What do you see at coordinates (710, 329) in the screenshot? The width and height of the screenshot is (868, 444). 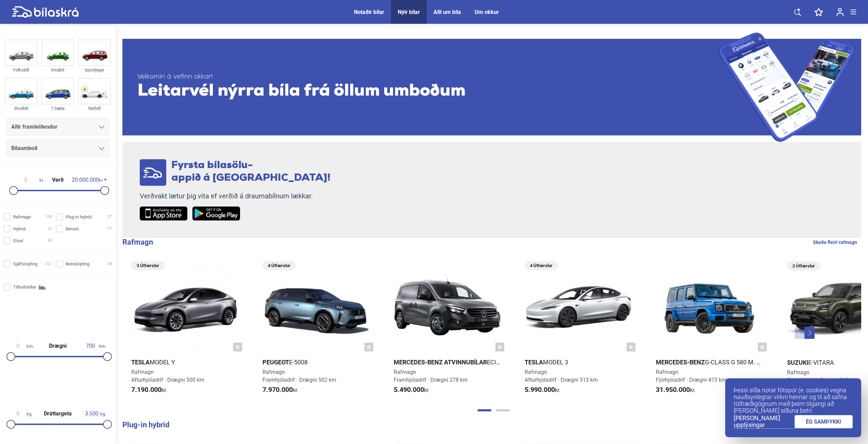 I see `a: Mercedes-BenzG-Class G 580 m. EQRafmagnFjórhjóladrif · Drægni 473 km31.950.000kr.` at bounding box center [710, 329].